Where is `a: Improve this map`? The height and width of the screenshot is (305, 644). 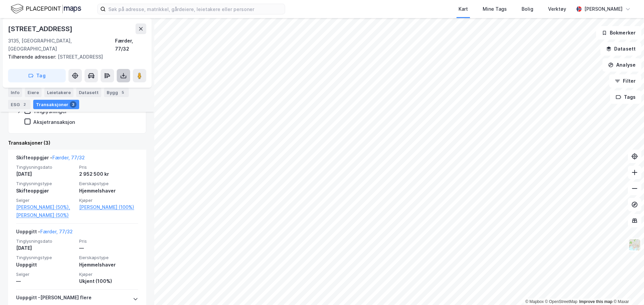
a: Improve this map is located at coordinates (596, 302).